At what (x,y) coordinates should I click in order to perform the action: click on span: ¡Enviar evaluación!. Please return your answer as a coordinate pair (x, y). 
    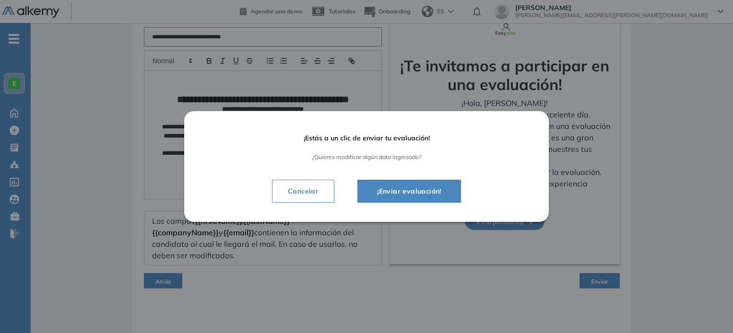
    Looking at the image, I should click on (409, 191).